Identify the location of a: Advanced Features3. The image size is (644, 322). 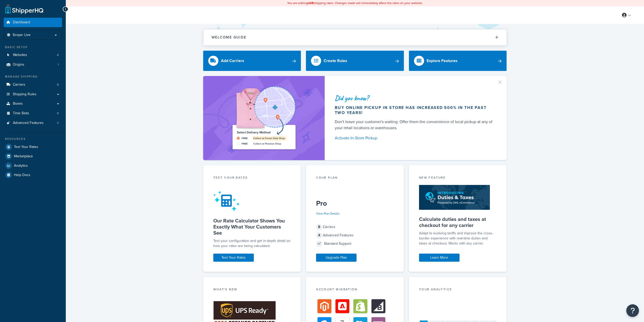
(33, 123).